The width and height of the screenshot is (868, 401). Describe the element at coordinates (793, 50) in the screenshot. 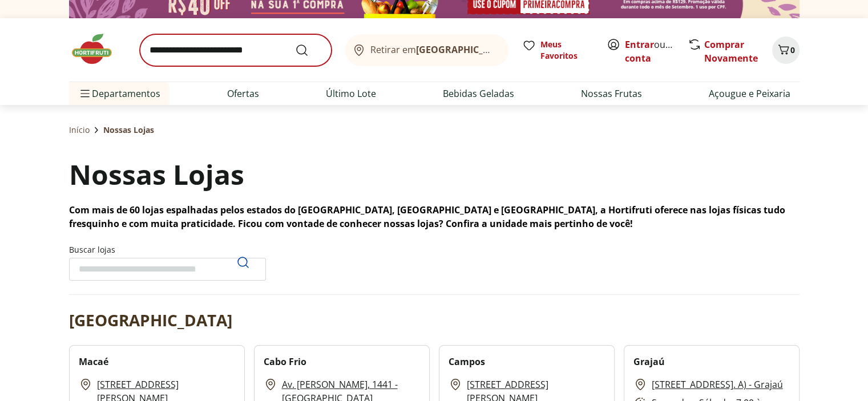

I see `span: 0` at that location.